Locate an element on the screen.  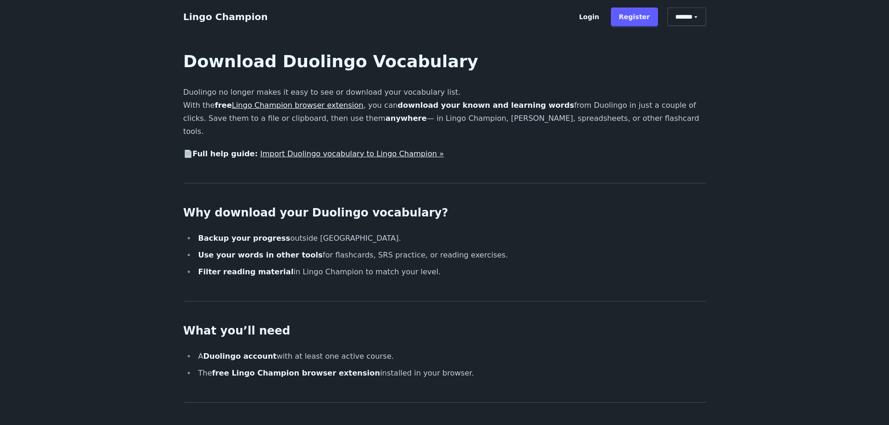
a: Register is located at coordinates (634, 17).